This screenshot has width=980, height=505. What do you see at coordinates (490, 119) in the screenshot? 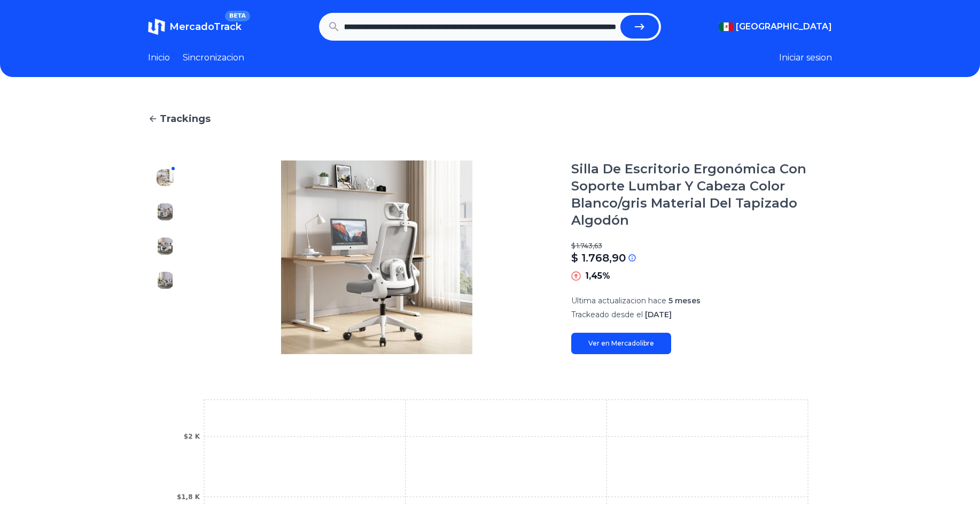
I see `a: Trackings` at bounding box center [490, 119].